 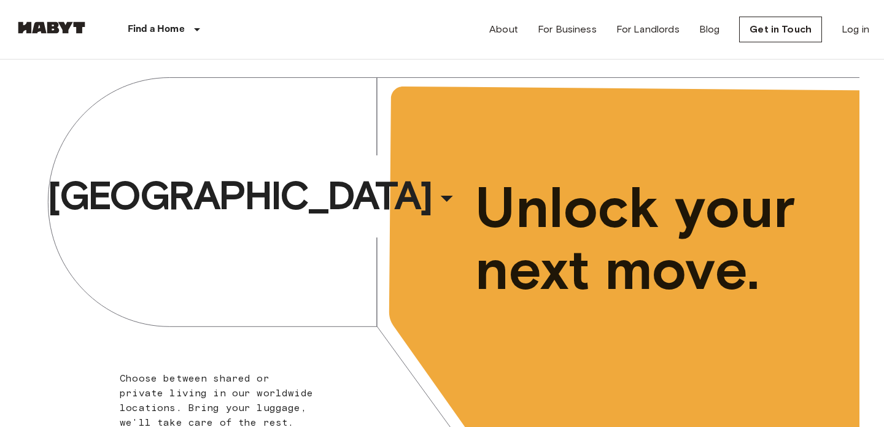 I want to click on a: Log in, so click(x=855, y=29).